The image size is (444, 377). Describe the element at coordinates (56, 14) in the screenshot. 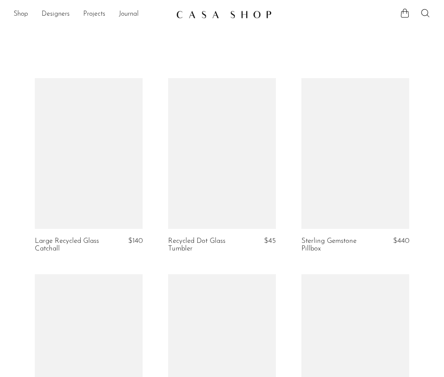

I see `a: Designers` at that location.